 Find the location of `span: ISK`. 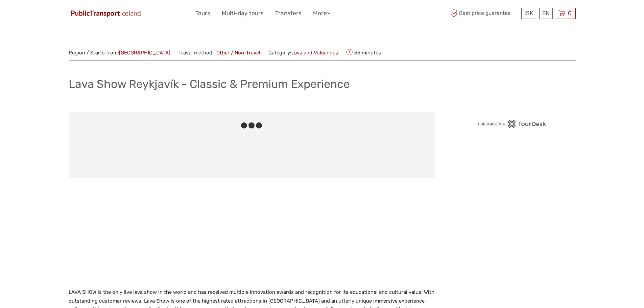

span: ISK is located at coordinates (529, 13).